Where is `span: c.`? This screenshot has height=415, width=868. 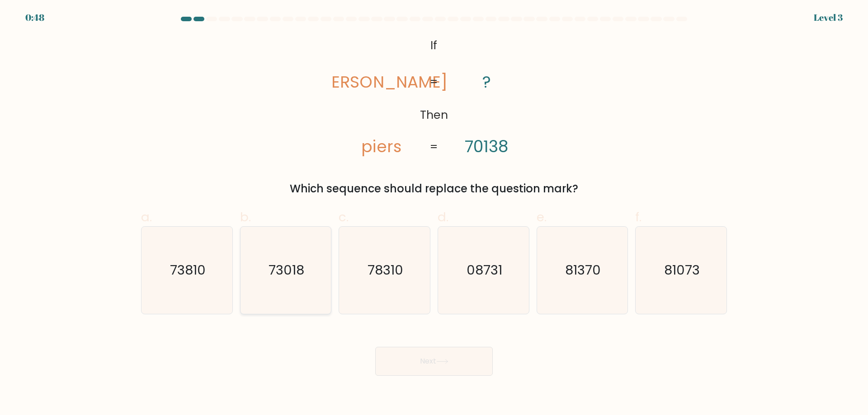 span: c. is located at coordinates (343, 217).